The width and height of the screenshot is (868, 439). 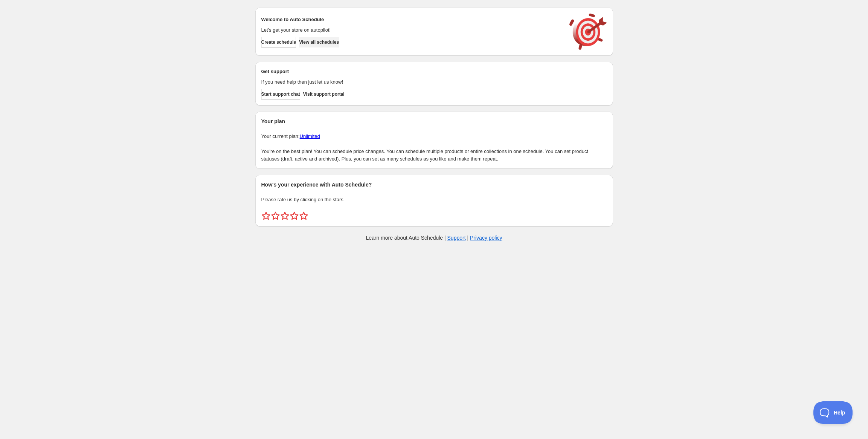 I want to click on p: Learn more about Auto Schedule | |, so click(x=434, y=238).